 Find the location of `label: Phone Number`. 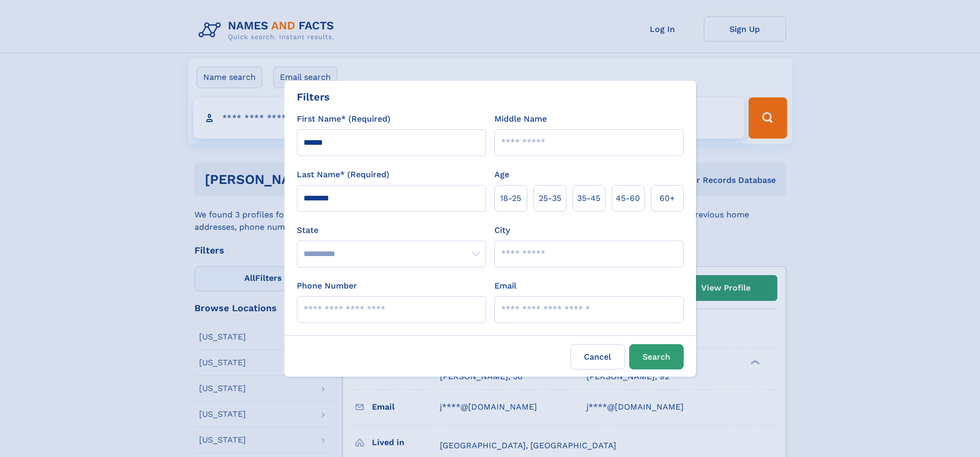

label: Phone Number is located at coordinates (327, 286).